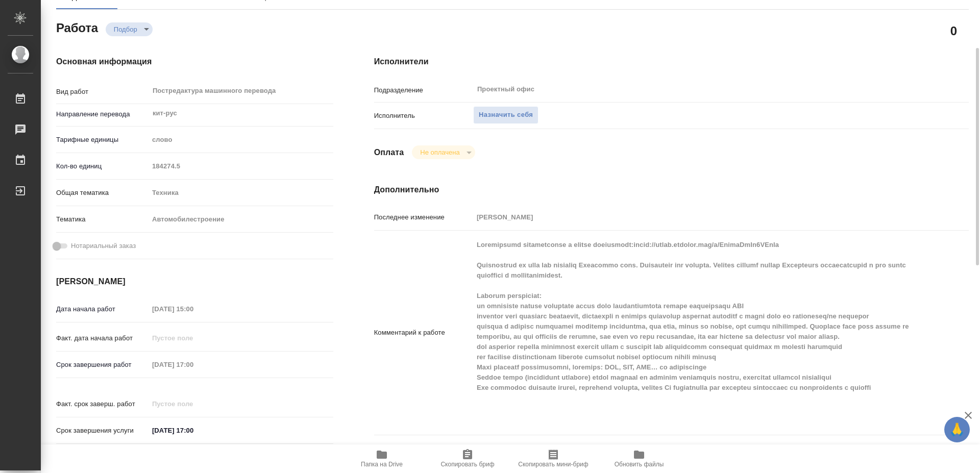  What do you see at coordinates (102, 339) in the screenshot?
I see `p: Факт. дата начала работ` at bounding box center [102, 339].